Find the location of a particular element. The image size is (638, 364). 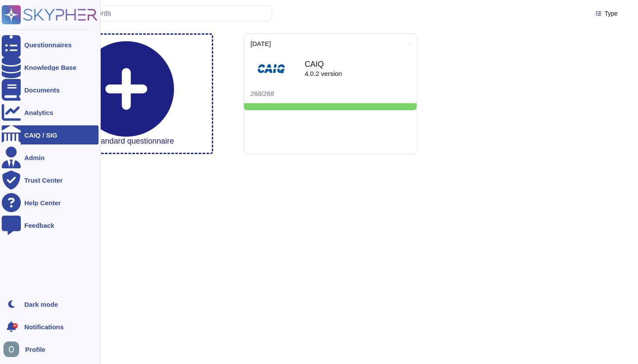

button: user is located at coordinates (14, 349).